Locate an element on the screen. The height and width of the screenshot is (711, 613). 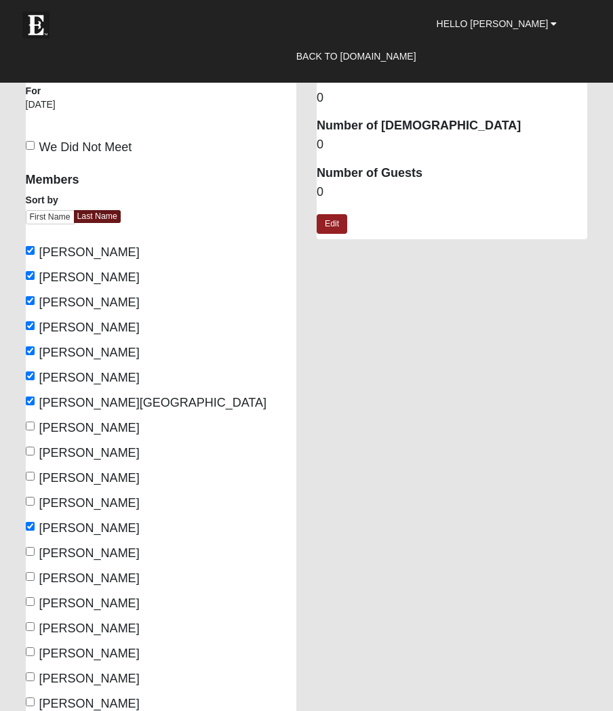
a: Edit is located at coordinates (332, 224).